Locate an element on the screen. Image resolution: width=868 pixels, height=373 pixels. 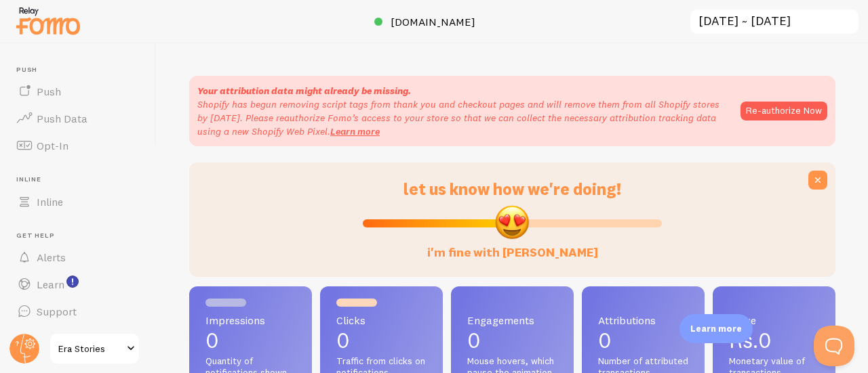
a: Push Data is located at coordinates (78, 118).